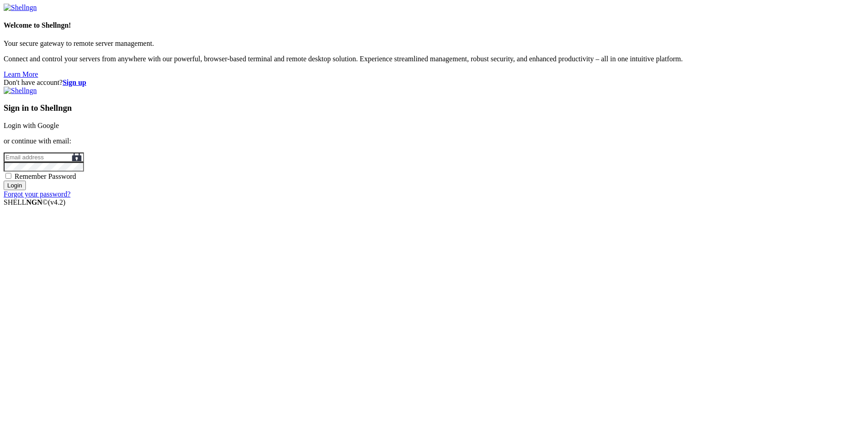 This screenshot has height=423, width=868. I want to click on p: or continue with email:, so click(434, 141).